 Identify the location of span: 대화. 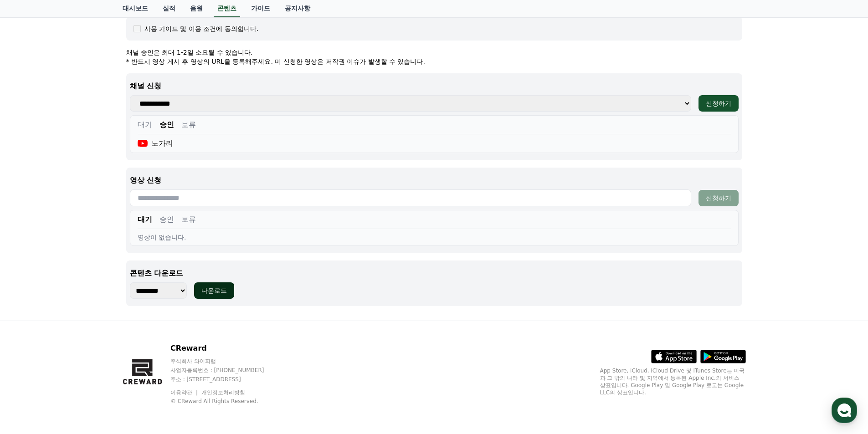
(89, 307).